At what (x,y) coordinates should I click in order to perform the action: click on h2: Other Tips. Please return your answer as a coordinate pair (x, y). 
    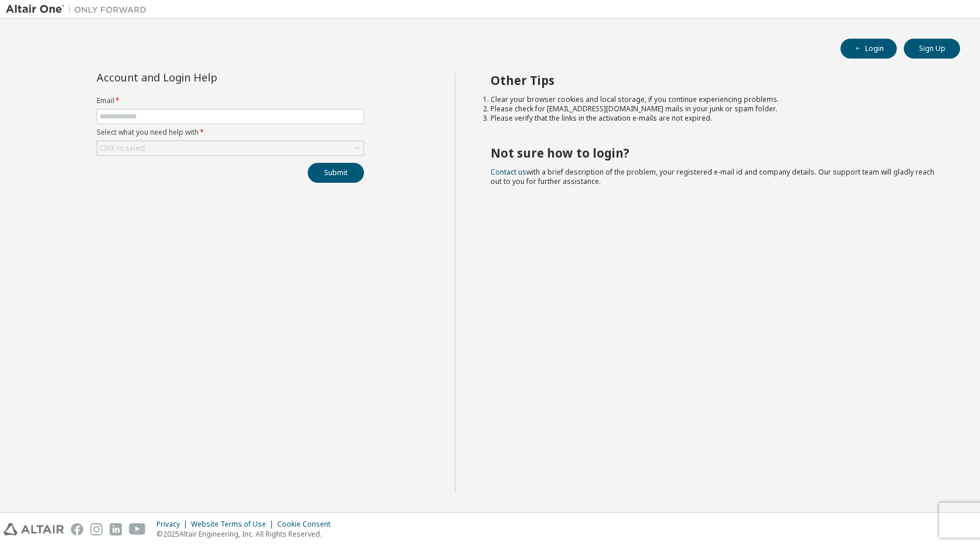
    Looking at the image, I should click on (715, 80).